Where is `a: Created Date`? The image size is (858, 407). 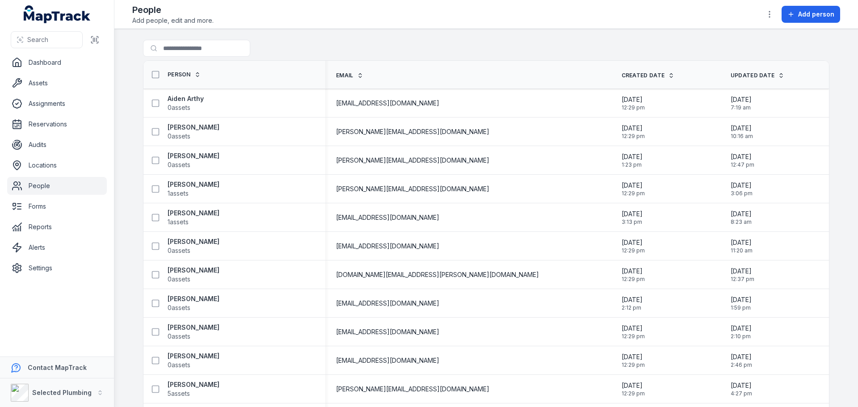
a: Created Date is located at coordinates (648, 75).